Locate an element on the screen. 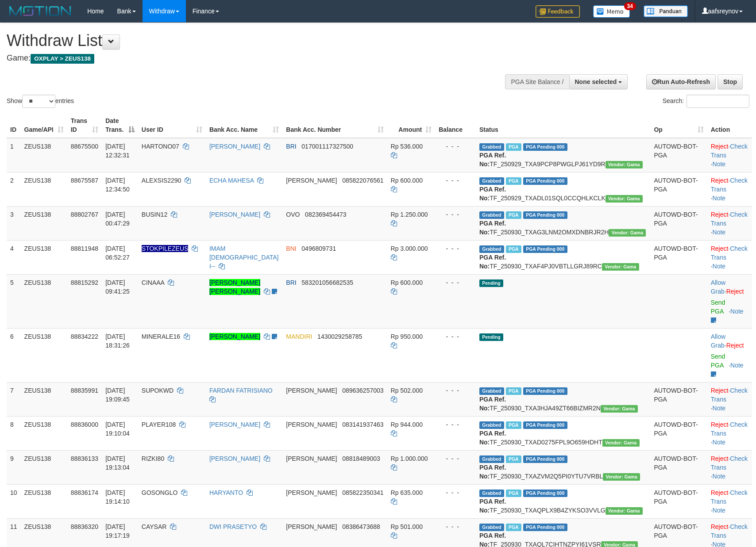  th: Balance is located at coordinates (455, 125).